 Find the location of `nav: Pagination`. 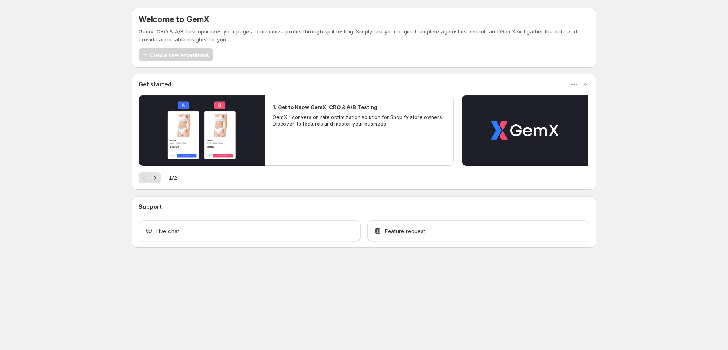

nav: Pagination is located at coordinates (149, 178).